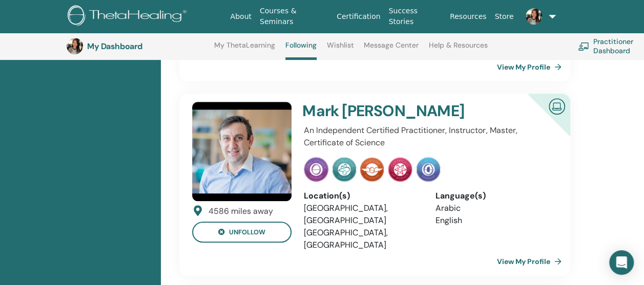 The height and width of the screenshot is (285, 644). I want to click on a: Resources, so click(468, 16).